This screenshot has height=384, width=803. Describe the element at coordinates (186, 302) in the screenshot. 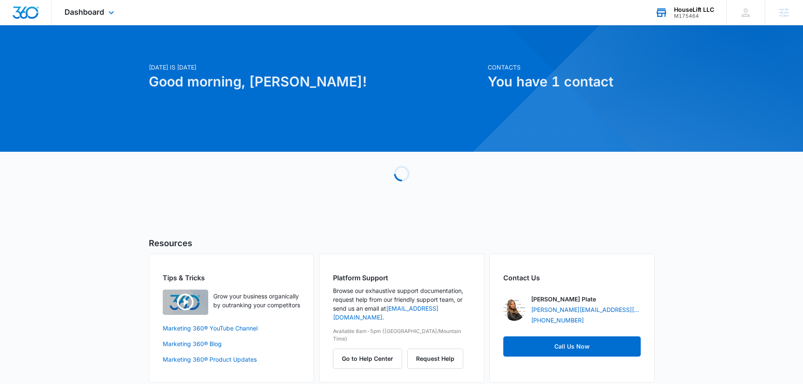

I see `img: Quick Overview Video` at that location.